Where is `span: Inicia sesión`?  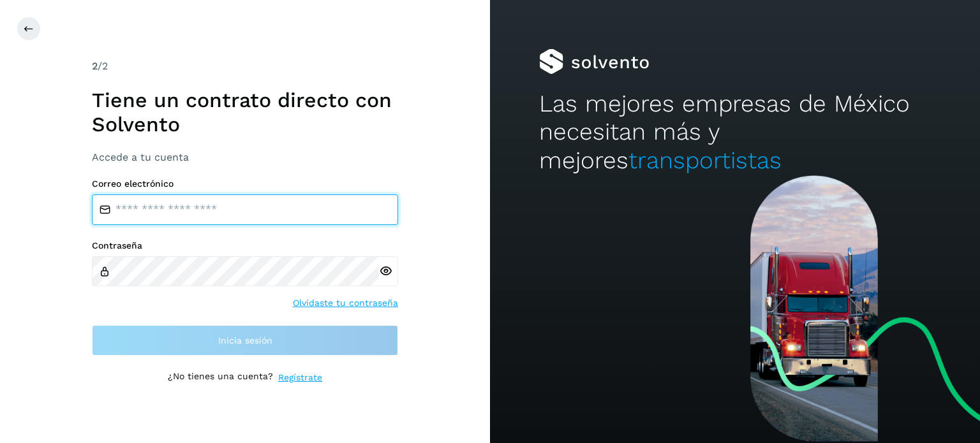 span: Inicia sesión is located at coordinates (245, 340).